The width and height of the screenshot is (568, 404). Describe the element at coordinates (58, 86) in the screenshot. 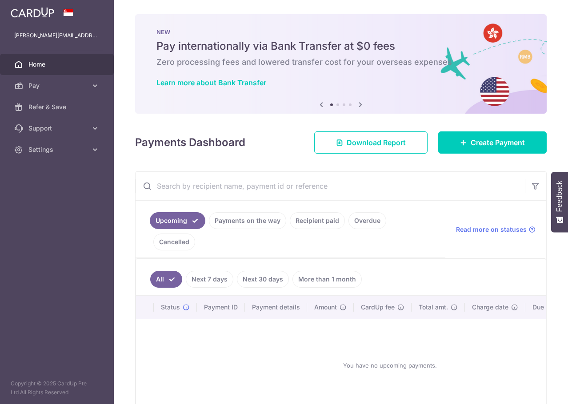

I see `span: Pay` at that location.